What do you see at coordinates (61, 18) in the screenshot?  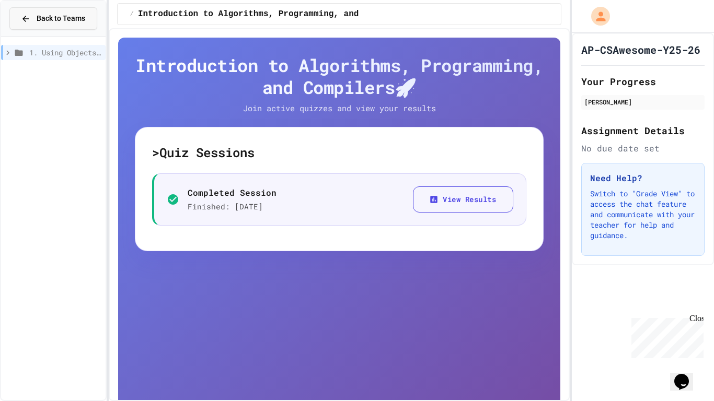 I see `span: Back to Teams` at bounding box center [61, 18].